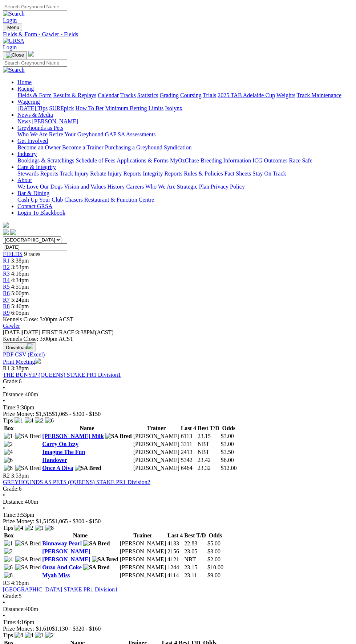  I want to click on a: Tracks, so click(128, 95).